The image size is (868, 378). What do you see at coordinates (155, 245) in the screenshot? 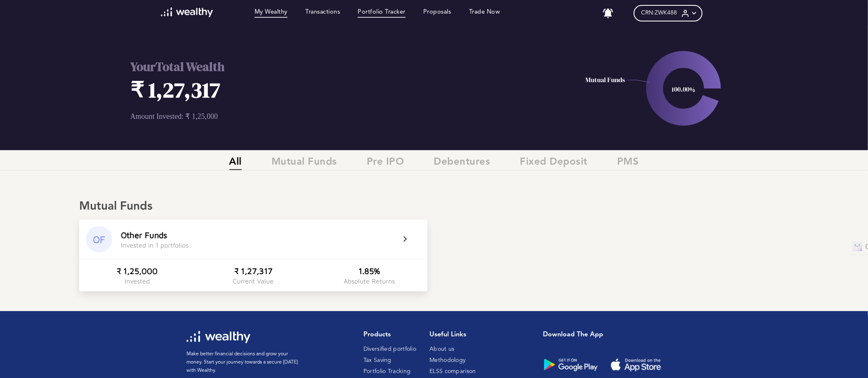
I see `div: Invested in 1 portfolios` at bounding box center [155, 245].